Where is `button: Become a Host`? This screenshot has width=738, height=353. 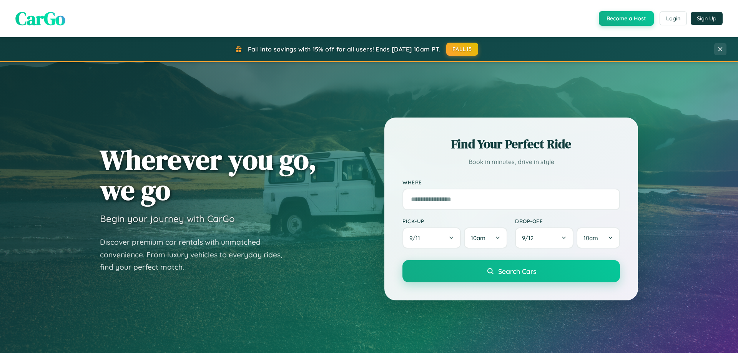 button: Become a Host is located at coordinates (626, 18).